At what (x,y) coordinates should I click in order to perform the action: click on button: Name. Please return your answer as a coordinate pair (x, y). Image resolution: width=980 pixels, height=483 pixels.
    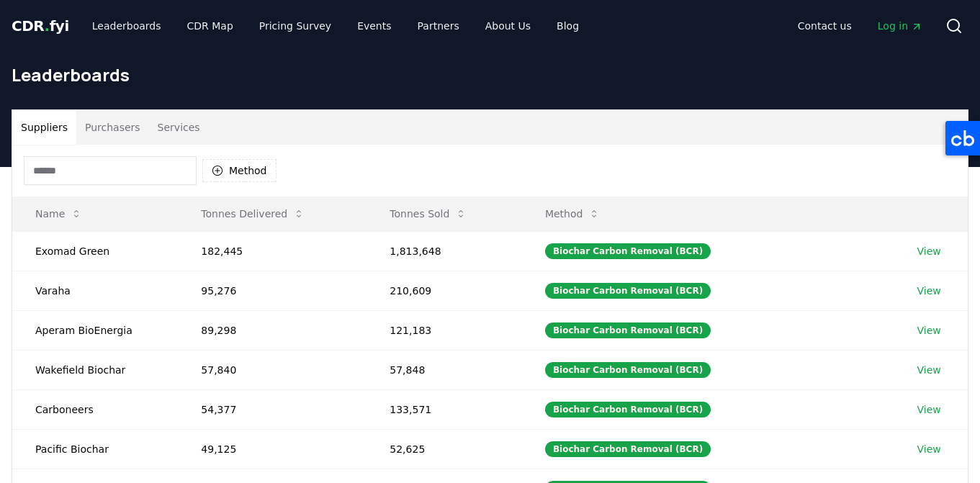
    Looking at the image, I should click on (58, 214).